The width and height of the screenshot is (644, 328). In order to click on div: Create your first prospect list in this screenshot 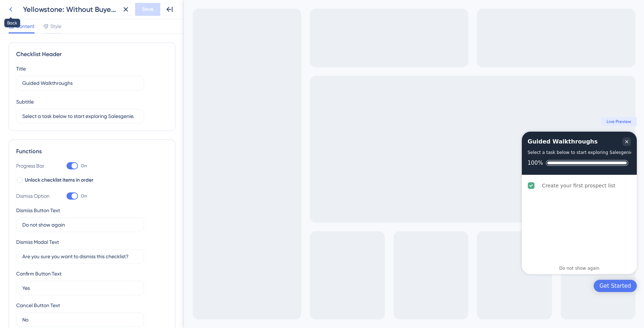, I will do `click(394, 186)`.